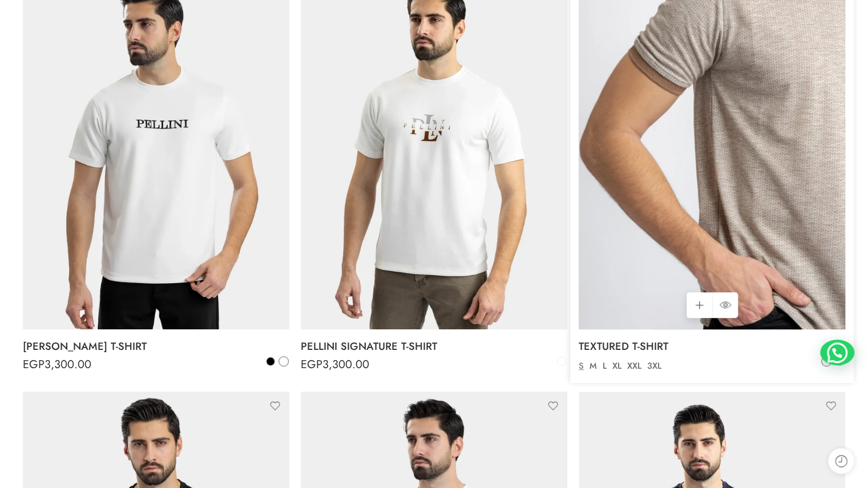  I want to click on a: M, so click(593, 366).